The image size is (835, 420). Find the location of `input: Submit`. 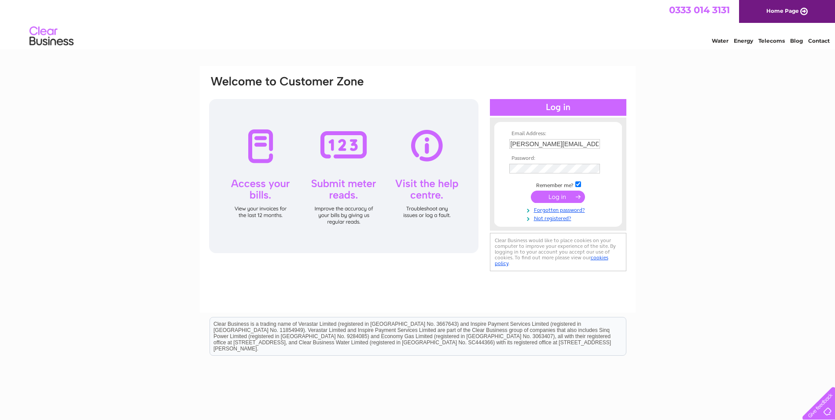

input: Submit is located at coordinates (558, 197).